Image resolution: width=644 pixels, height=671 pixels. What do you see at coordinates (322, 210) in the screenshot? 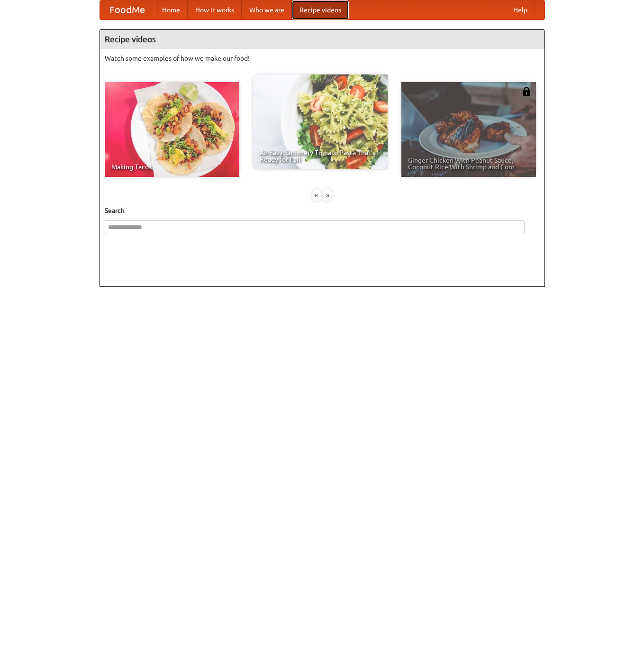
I see `h5: Search` at bounding box center [322, 210].